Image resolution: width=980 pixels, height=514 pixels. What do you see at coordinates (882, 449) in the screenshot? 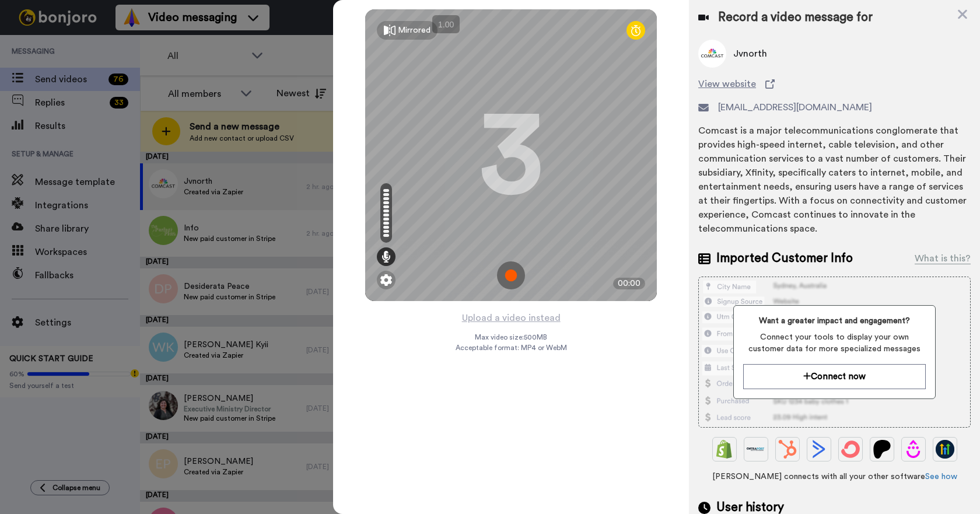
I see `img: Patreon` at bounding box center [882, 449].